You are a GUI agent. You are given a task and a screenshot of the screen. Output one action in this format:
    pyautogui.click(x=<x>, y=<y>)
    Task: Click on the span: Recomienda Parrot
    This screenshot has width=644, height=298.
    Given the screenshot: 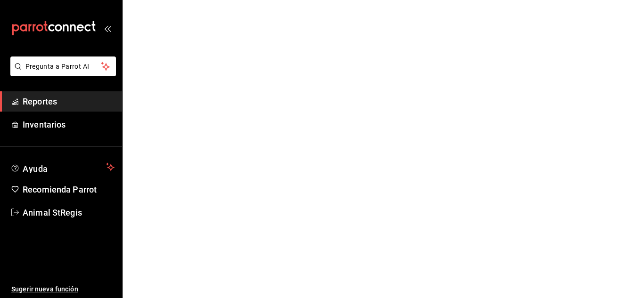 What is the action you would take?
    pyautogui.click(x=68, y=189)
    